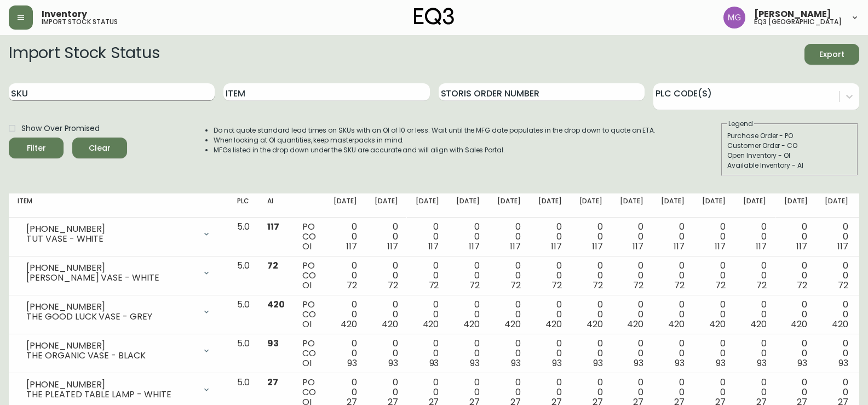 The width and height of the screenshot is (868, 405). What do you see at coordinates (307, 363) in the screenshot?
I see `span: OI` at bounding box center [307, 363].